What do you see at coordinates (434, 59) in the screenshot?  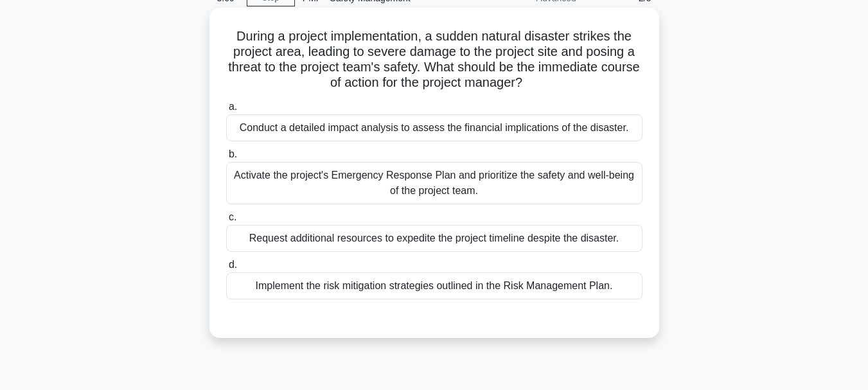 I see `h5: During a project implementation, a sudden natural disaster strikes the project area, leading to s...` at bounding box center [434, 59].